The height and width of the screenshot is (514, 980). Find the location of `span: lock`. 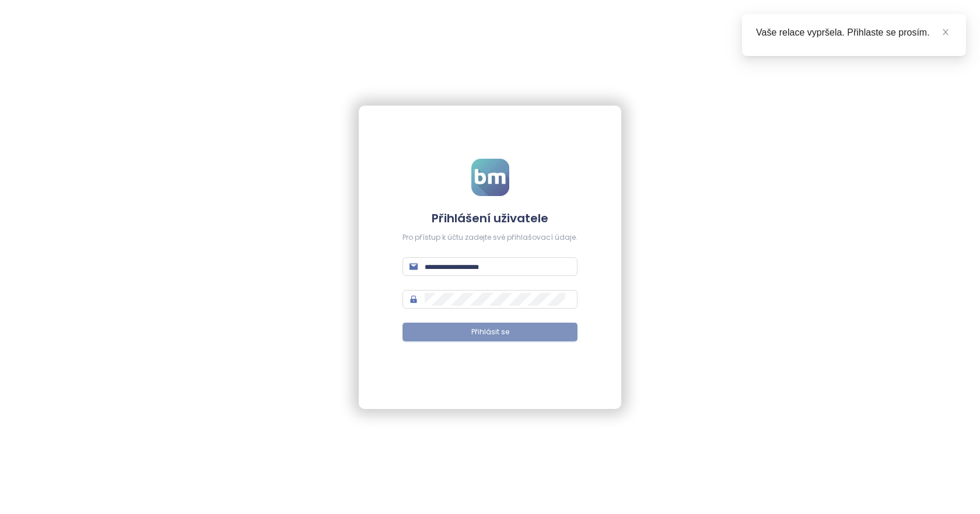

span: lock is located at coordinates (413, 300).